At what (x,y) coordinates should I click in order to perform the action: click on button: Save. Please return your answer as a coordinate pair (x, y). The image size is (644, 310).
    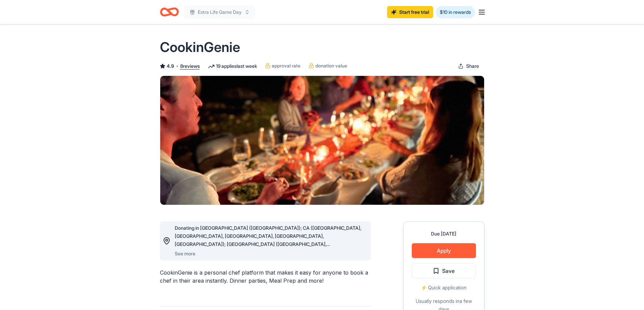
    Looking at the image, I should click on (444, 271).